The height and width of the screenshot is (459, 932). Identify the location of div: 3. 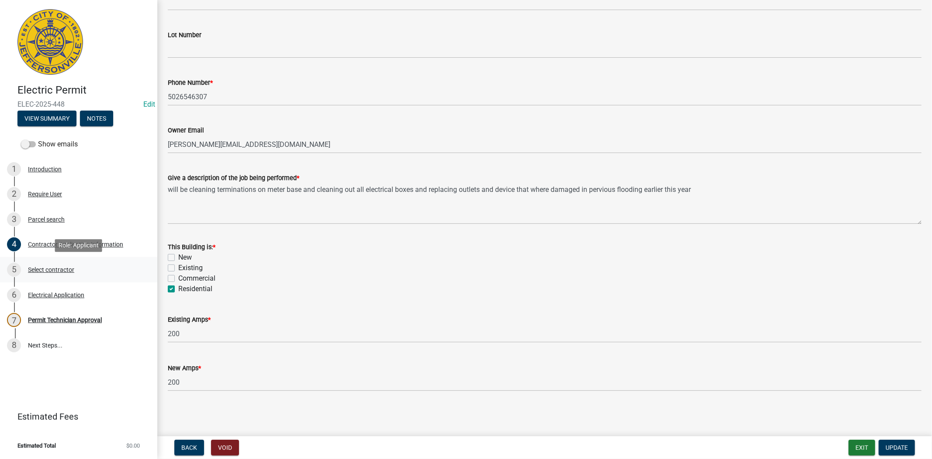
(14, 219).